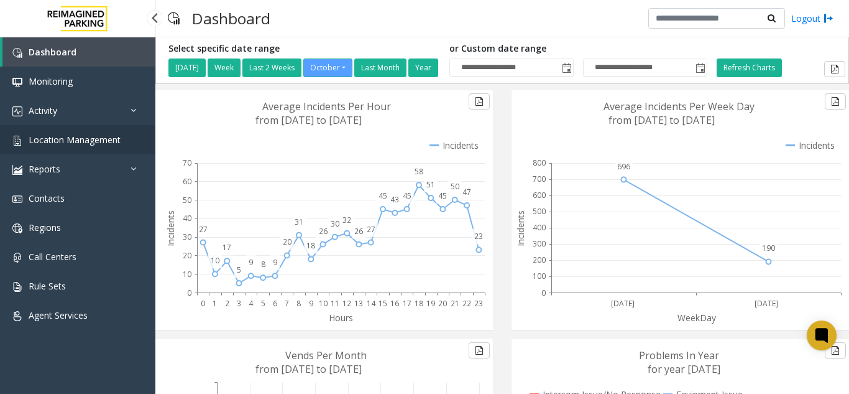  I want to click on text: 200, so click(539, 259).